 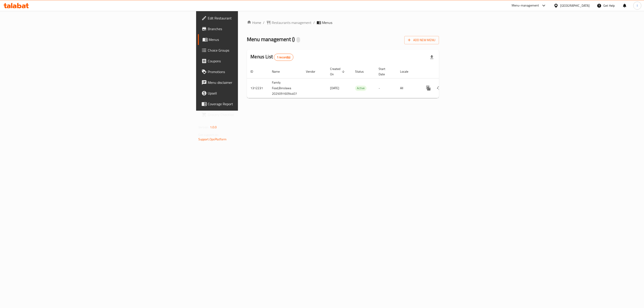 I want to click on span: ID, so click(x=254, y=72).